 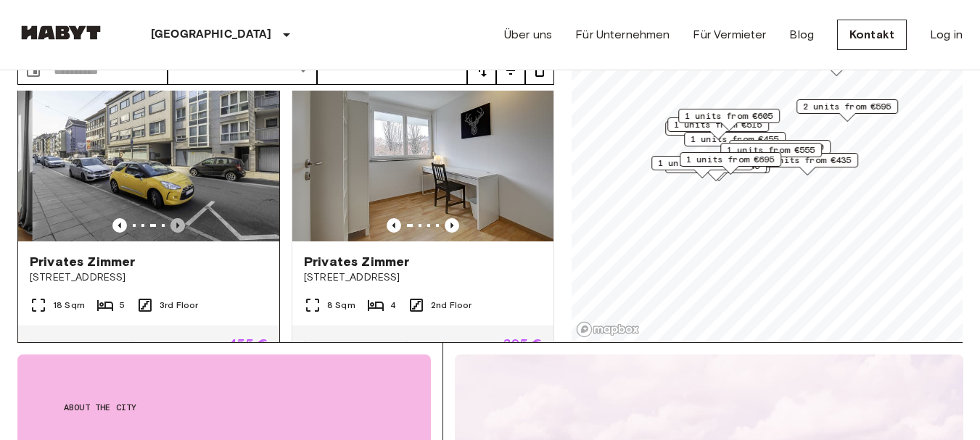 What do you see at coordinates (807, 160) in the screenshot?
I see `span: 2 units from €435` at bounding box center [807, 160].